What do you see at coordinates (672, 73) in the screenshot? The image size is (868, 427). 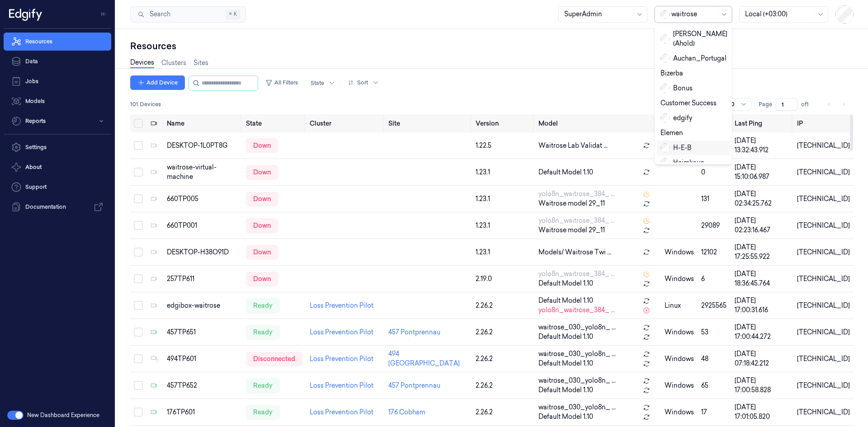 I see `div: Bizerba` at bounding box center [672, 73].